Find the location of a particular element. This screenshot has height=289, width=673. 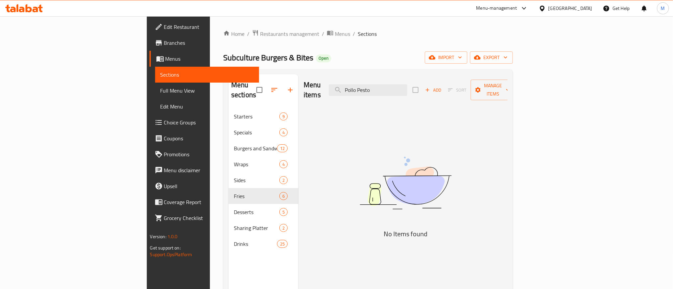

a: Menu disclaimer is located at coordinates (204, 170).